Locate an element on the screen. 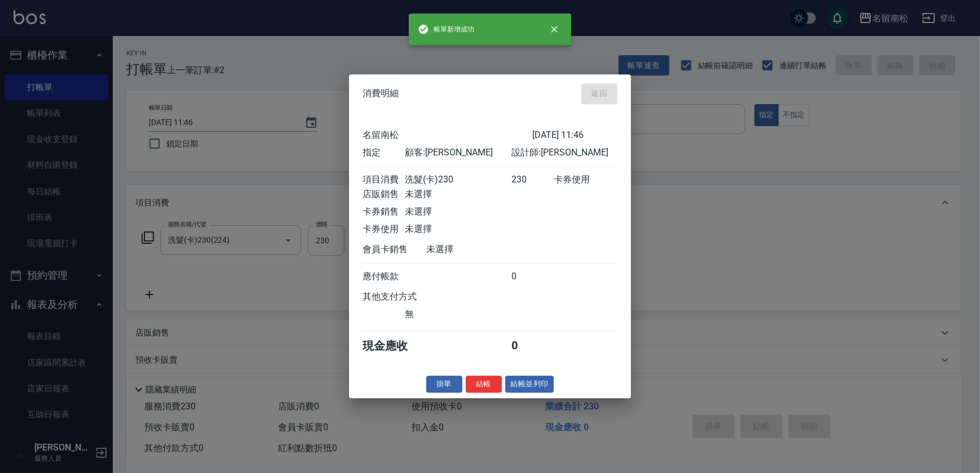 The image size is (980, 473). div: 洗髮(卡)230 is located at coordinates (458, 180).